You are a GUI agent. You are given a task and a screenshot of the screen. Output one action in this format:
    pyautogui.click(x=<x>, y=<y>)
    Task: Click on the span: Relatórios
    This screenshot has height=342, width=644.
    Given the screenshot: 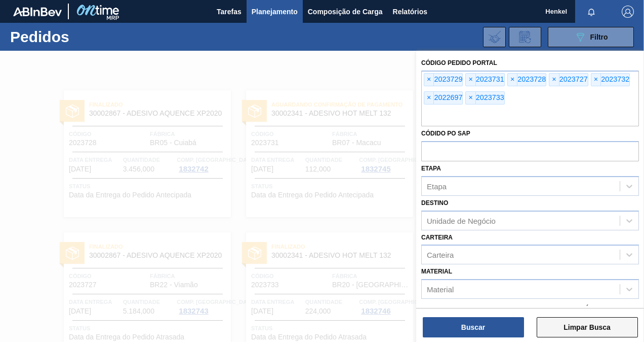 What is the action you would take?
    pyautogui.click(x=410, y=12)
    